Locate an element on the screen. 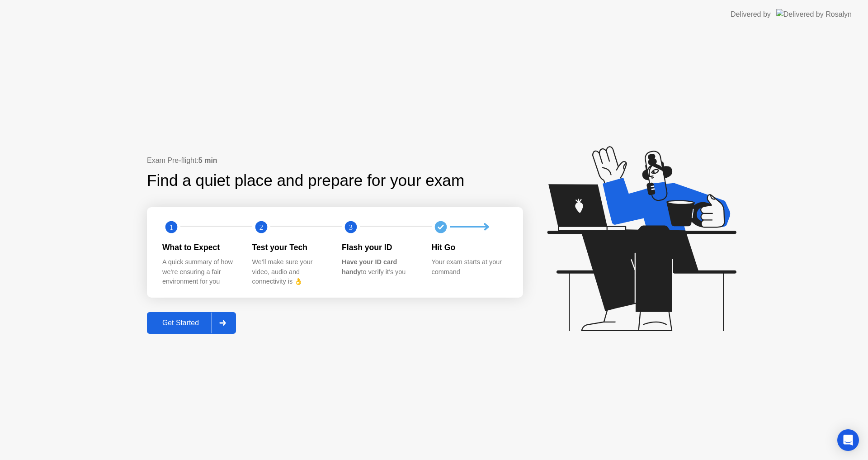  div: to verify it’s you is located at coordinates (379, 267).